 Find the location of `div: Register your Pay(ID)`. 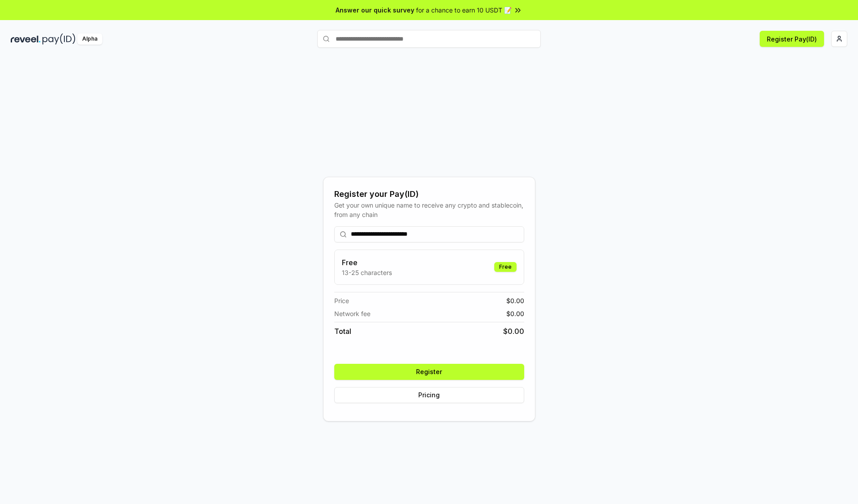

div: Register your Pay(ID) is located at coordinates (429, 194).